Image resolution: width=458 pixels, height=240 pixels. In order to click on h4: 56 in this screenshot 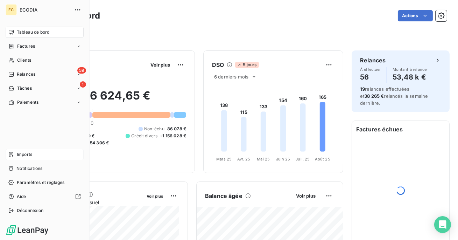, I will do `click(370, 77)`.